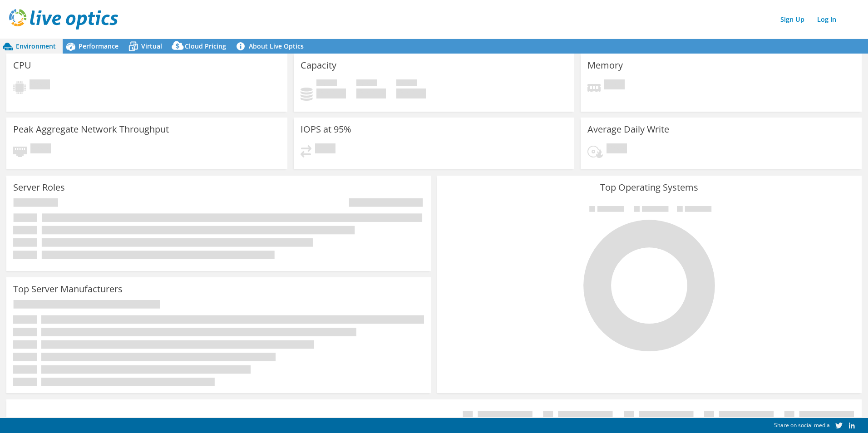  Describe the element at coordinates (406, 84) in the screenshot. I see `span: Total` at that location.